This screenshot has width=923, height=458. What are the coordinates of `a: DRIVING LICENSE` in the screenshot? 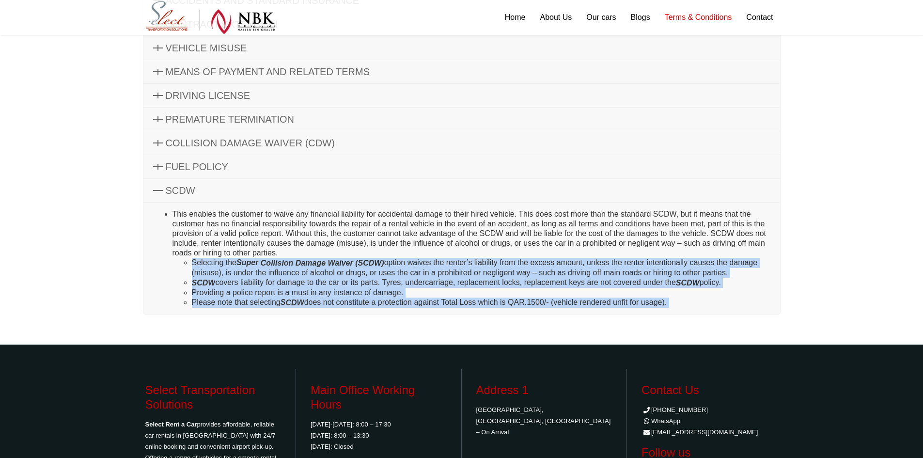 It's located at (462, 95).